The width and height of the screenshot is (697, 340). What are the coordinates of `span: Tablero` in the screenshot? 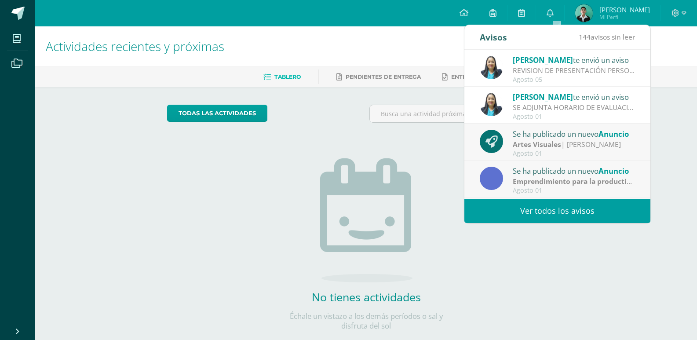 It's located at (288, 77).